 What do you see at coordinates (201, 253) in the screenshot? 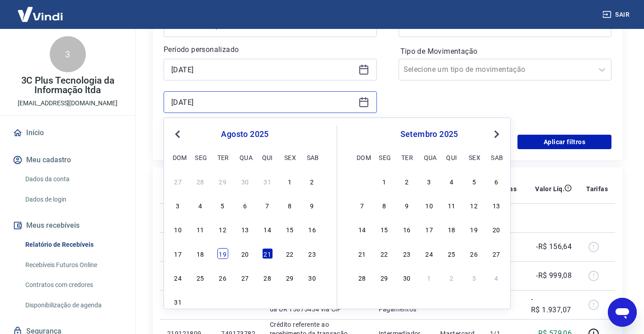
I see `div: Choose segunda-feira, 18 de agosto de 2025` at bounding box center [201, 253].